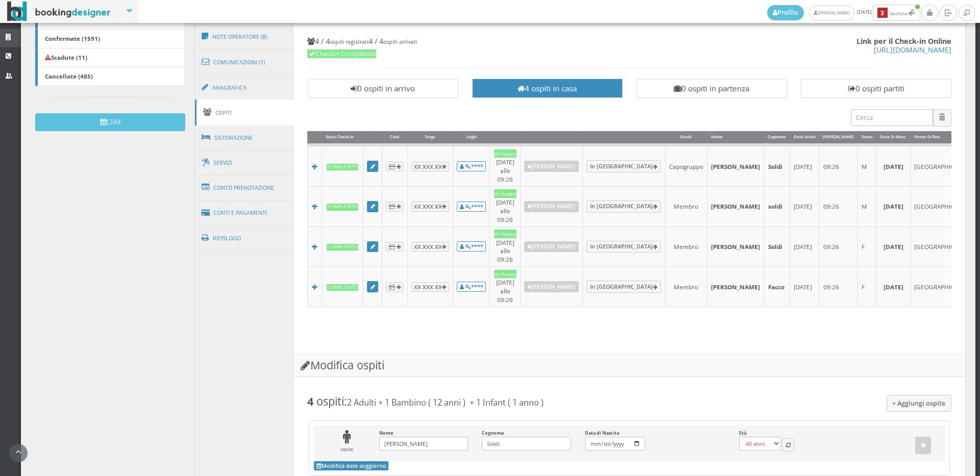 This screenshot has width=980, height=476. What do you see at coordinates (547, 88) in the screenshot?
I see `h3: 4 ospiti in casa` at bounding box center [547, 88].